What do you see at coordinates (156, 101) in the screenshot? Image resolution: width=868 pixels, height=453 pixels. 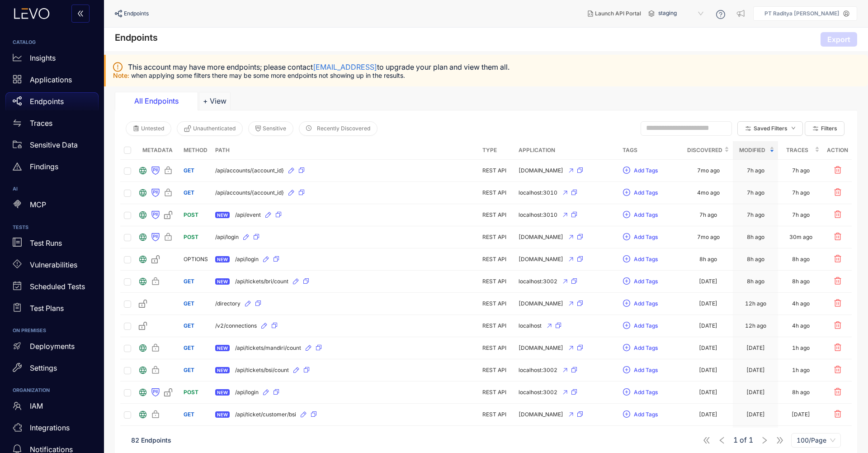 I see `div: All Endpoints` at bounding box center [156, 101].